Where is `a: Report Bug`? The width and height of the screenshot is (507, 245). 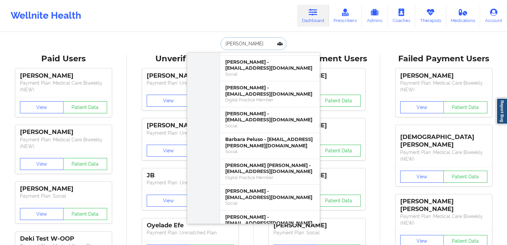
a: Report Bug is located at coordinates (502, 111).